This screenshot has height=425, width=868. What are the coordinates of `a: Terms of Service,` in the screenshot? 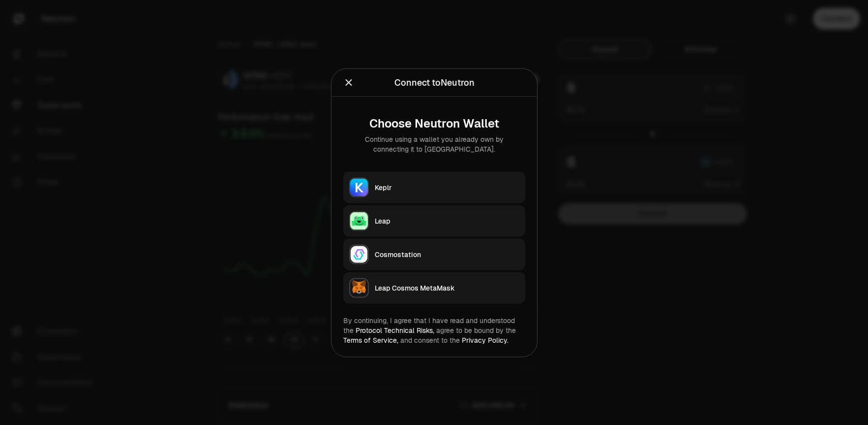 It's located at (371, 340).